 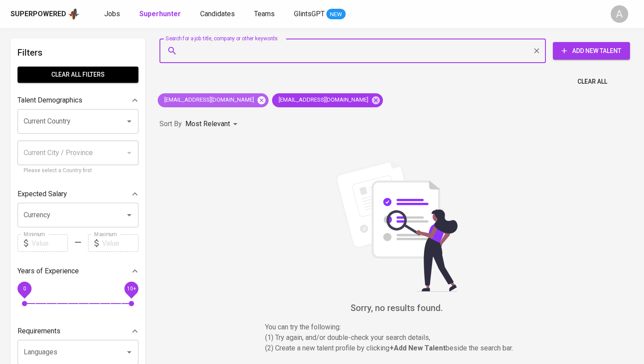 What do you see at coordinates (217, 14) in the screenshot?
I see `span: Candidates` at bounding box center [217, 14].